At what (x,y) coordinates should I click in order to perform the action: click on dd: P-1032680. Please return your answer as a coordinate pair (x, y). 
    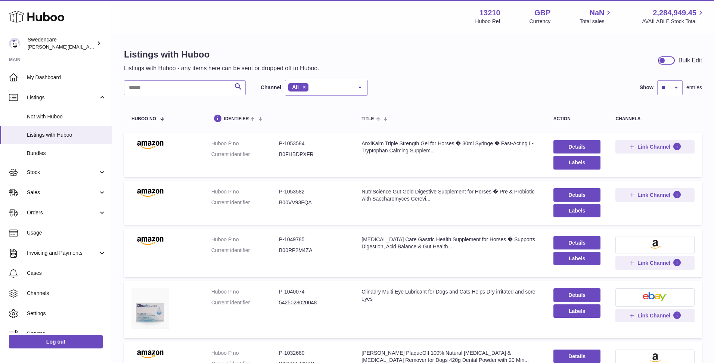
    Looking at the image, I should click on (313, 353).